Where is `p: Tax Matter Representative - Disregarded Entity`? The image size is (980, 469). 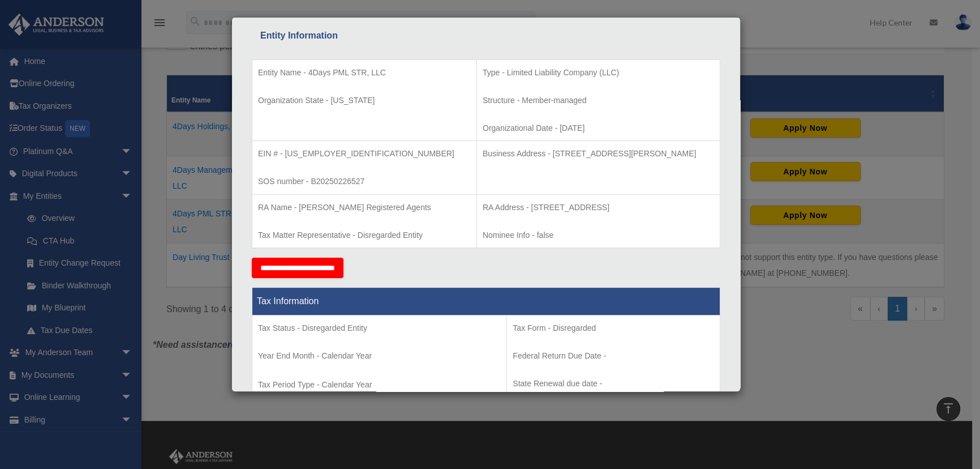 p: Tax Matter Representative - Disregarded Entity is located at coordinates (364, 235).